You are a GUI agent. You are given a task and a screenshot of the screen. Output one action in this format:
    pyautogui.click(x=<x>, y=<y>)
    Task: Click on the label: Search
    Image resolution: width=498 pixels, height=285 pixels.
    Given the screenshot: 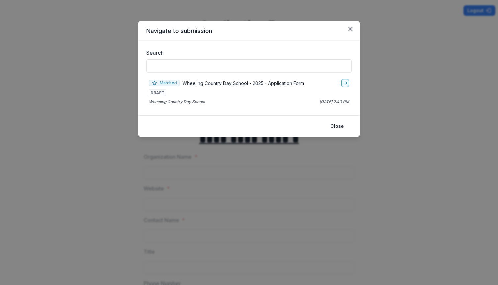 What is the action you would take?
    pyautogui.click(x=247, y=53)
    